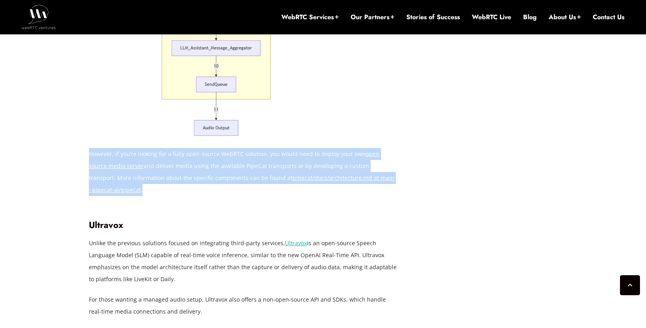  What do you see at coordinates (310, 17) in the screenshot?
I see `a: WebRTC Services` at bounding box center [310, 17].